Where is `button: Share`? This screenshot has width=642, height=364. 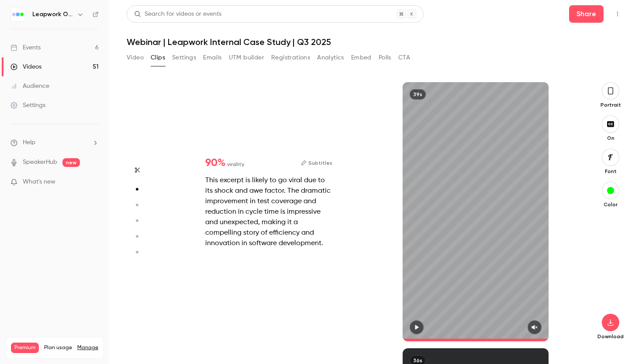 button: Share is located at coordinates (586, 14).